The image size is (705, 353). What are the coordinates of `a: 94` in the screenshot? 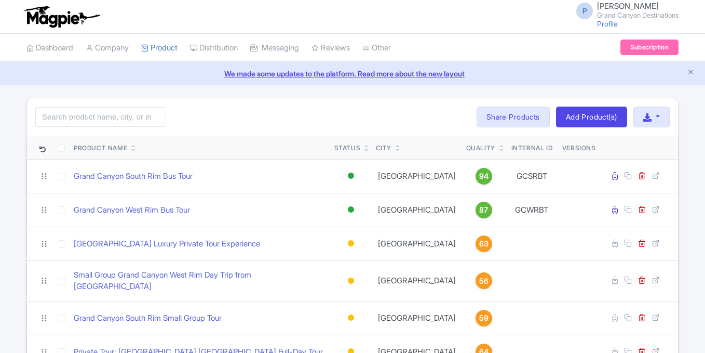 It's located at (484, 176).